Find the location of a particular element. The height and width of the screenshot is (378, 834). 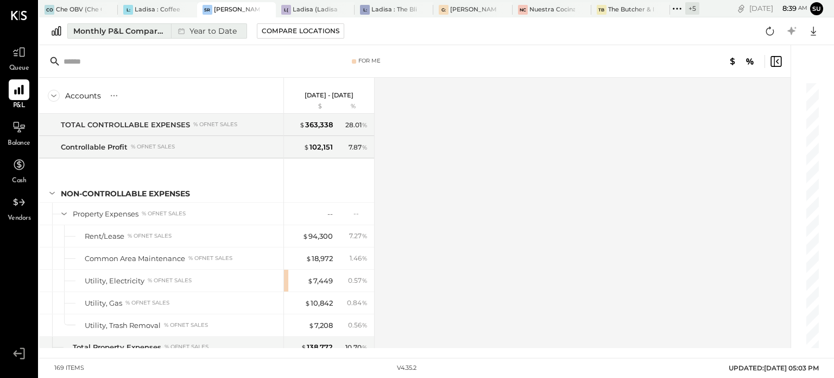

div: 10,842 is located at coordinates (319, 303).